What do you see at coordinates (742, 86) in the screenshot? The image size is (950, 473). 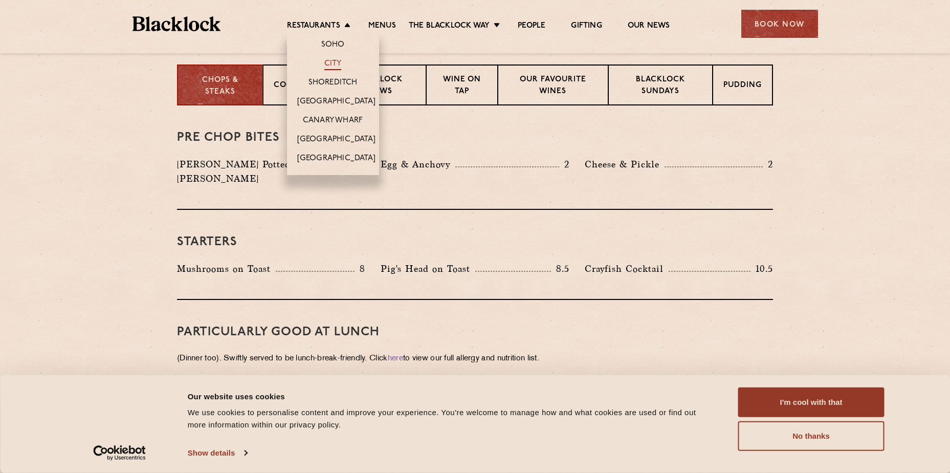 I see `p: Pudding` at bounding box center [742, 86].